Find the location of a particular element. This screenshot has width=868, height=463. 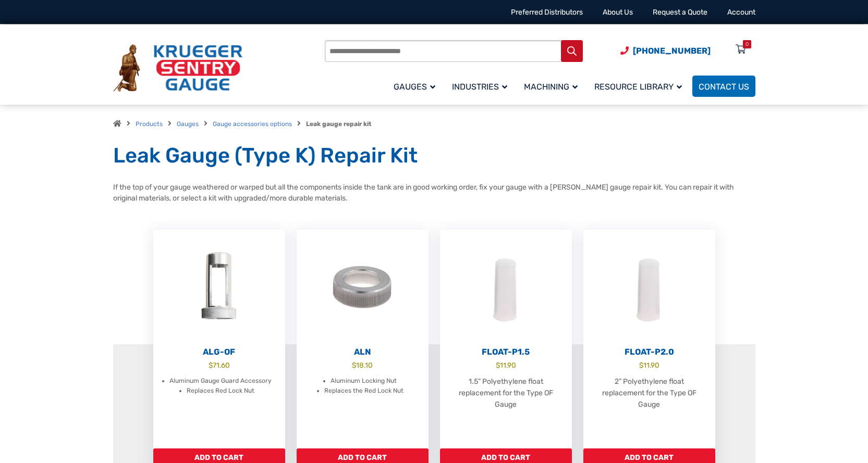

a: Industries is located at coordinates (482, 86).